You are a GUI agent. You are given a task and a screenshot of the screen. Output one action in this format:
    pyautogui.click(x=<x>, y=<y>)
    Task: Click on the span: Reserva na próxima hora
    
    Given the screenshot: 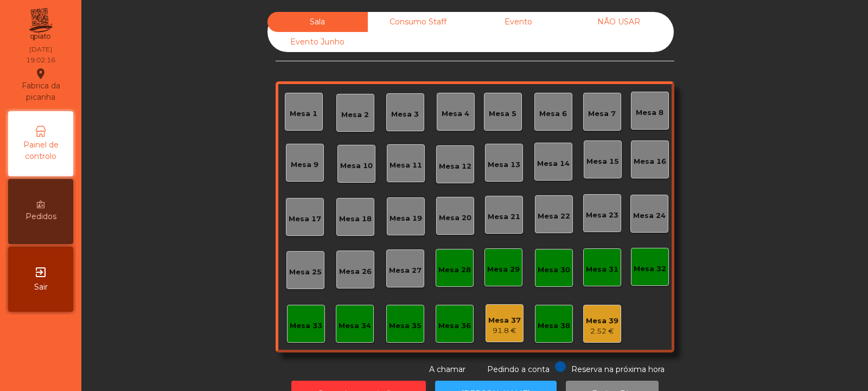 What is the action you would take?
    pyautogui.click(x=618, y=370)
    